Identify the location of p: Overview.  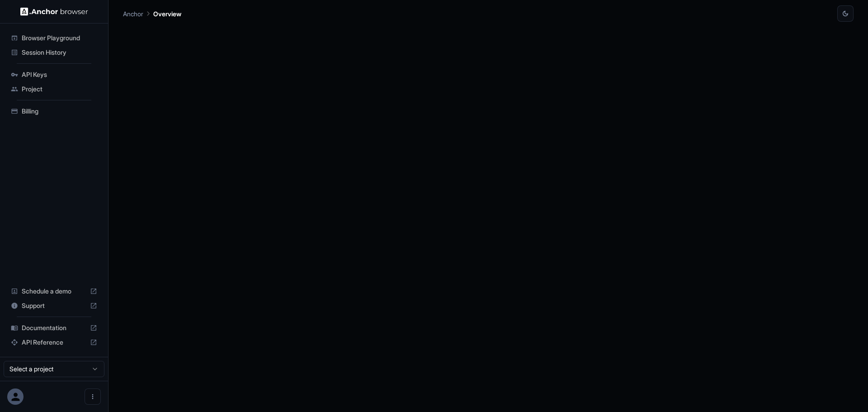
(168, 14).